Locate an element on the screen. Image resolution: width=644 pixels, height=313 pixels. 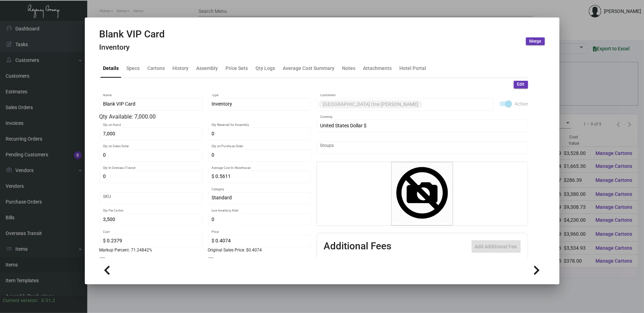
span: Shipping is located at coordinates (117, 260).